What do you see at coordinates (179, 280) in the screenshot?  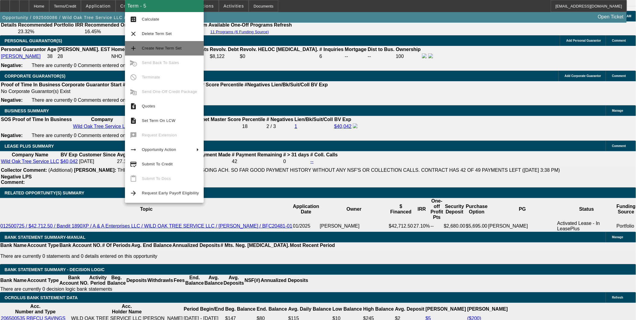 I see `th: Fees` at bounding box center [179, 280].